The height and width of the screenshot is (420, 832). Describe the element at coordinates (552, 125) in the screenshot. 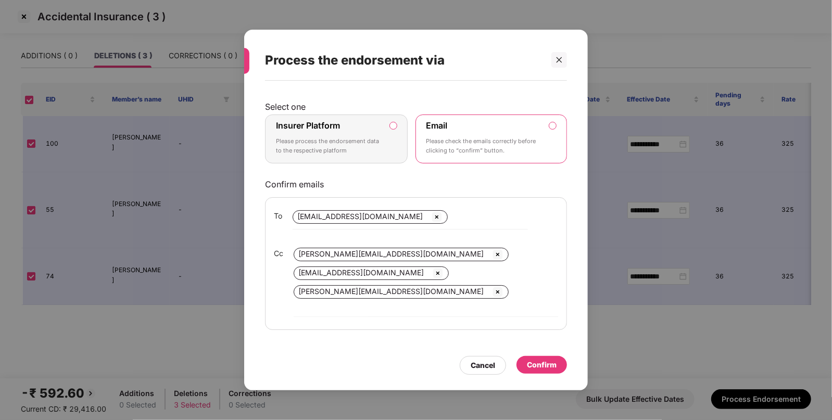

I see `input: EmailPlease check the emails correctly before clicking to “confirm” button.` at that location.